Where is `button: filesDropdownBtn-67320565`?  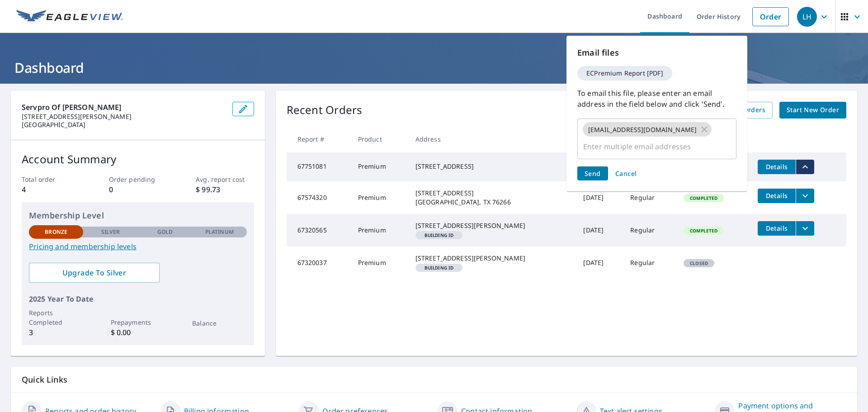
button: filesDropdownBtn-67320565 is located at coordinates (805, 228).